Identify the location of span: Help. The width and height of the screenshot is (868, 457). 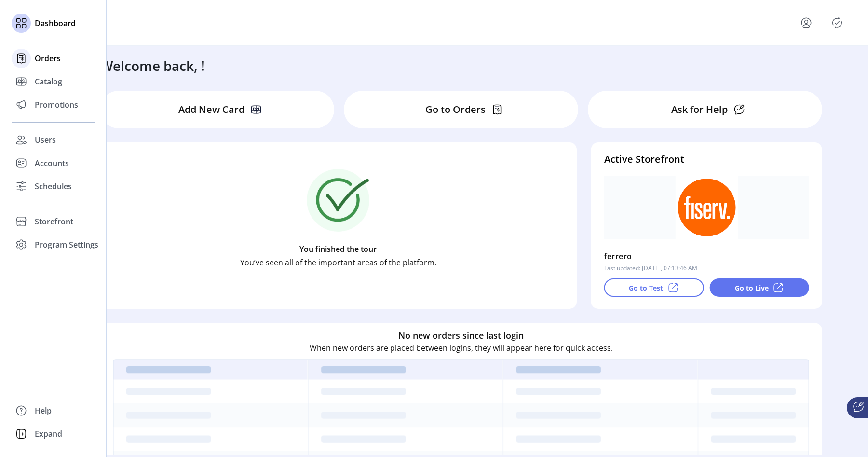
(43, 411).